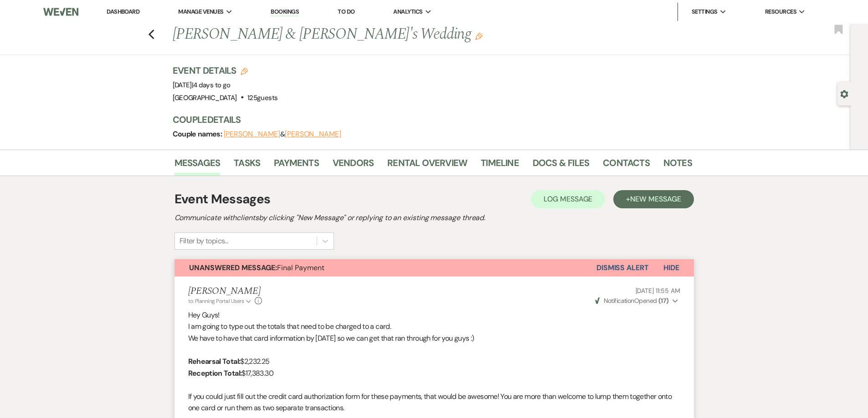 The image size is (868, 418). I want to click on button: Edit, so click(479, 36).